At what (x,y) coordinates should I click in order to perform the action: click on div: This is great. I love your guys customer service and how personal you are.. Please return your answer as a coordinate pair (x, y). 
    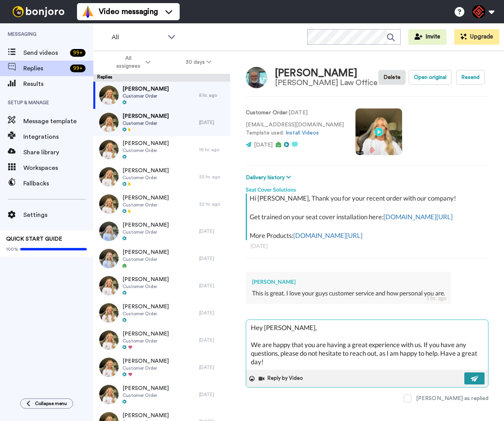
    Looking at the image, I should click on (349, 293).